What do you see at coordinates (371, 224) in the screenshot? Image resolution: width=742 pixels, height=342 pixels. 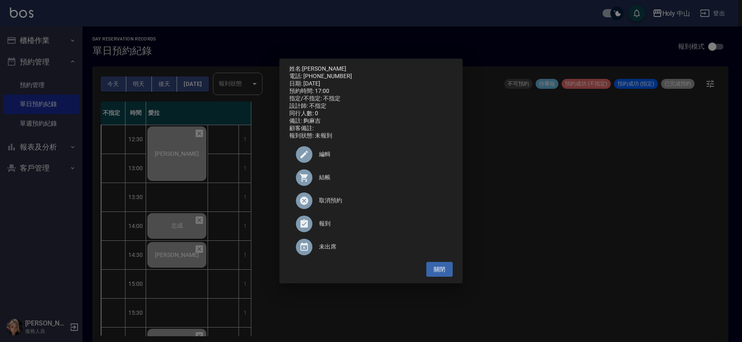 I see `div: 報到` at bounding box center [371, 224].